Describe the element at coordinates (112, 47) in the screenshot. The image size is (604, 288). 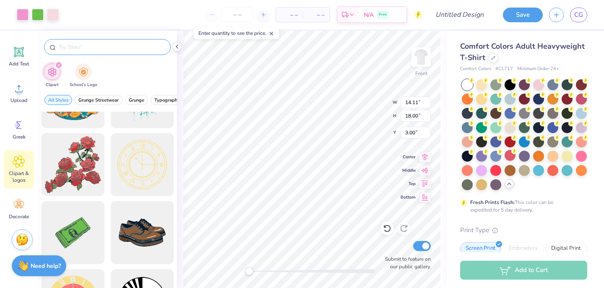
I see `input: Try "Stars"` at that location.